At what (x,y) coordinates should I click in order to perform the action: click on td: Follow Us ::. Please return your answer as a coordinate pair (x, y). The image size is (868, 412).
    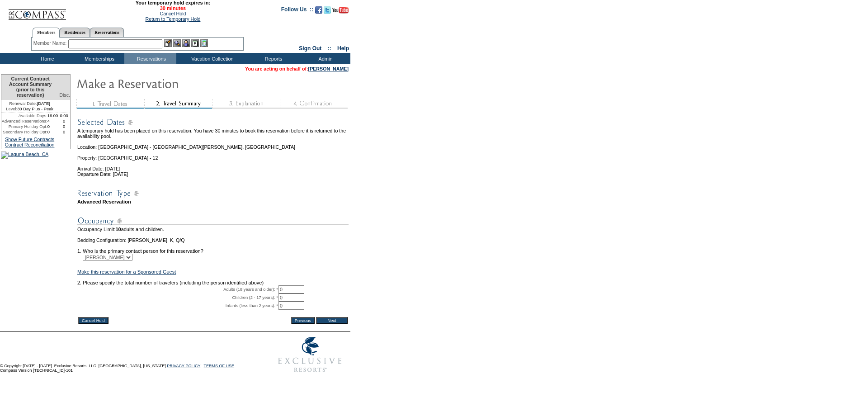
    Looking at the image, I should click on (297, 11).